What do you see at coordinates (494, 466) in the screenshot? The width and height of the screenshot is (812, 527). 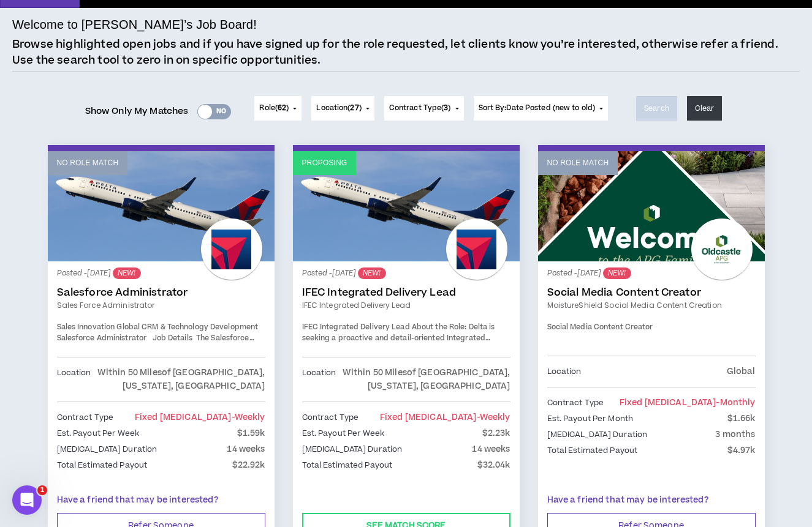 I see `p: $32.04k` at bounding box center [494, 466].